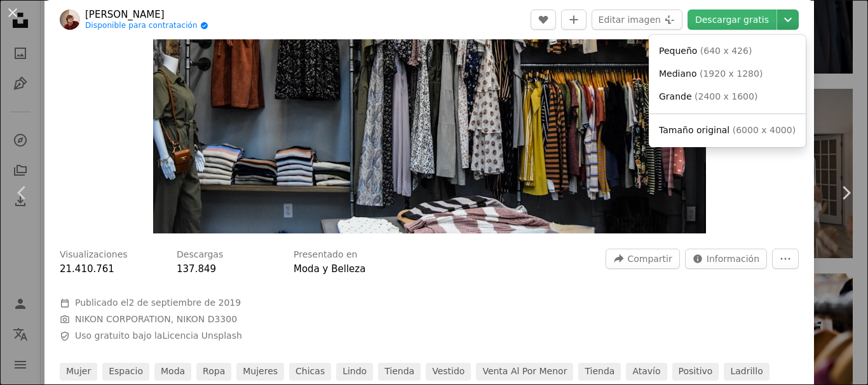 This screenshot has width=868, height=385. I want to click on span: Mediano, so click(678, 73).